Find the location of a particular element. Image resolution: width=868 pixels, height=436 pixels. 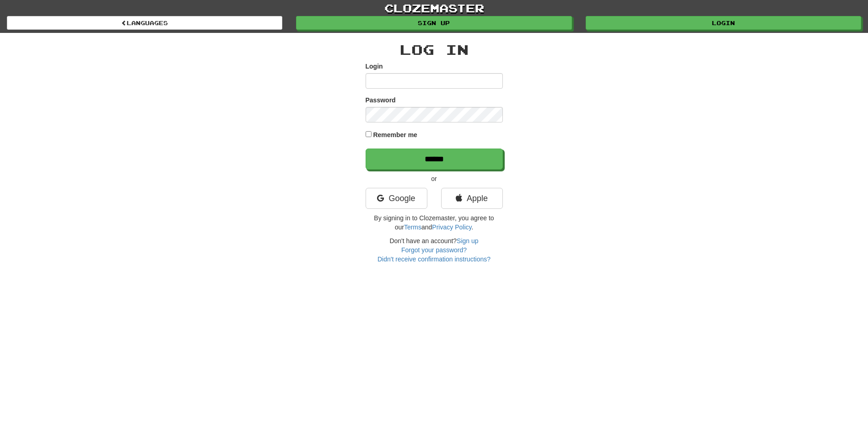

label: Password is located at coordinates (380, 100).